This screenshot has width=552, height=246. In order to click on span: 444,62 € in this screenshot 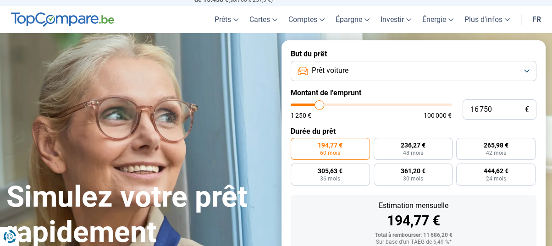, I will do `click(496, 171)`.